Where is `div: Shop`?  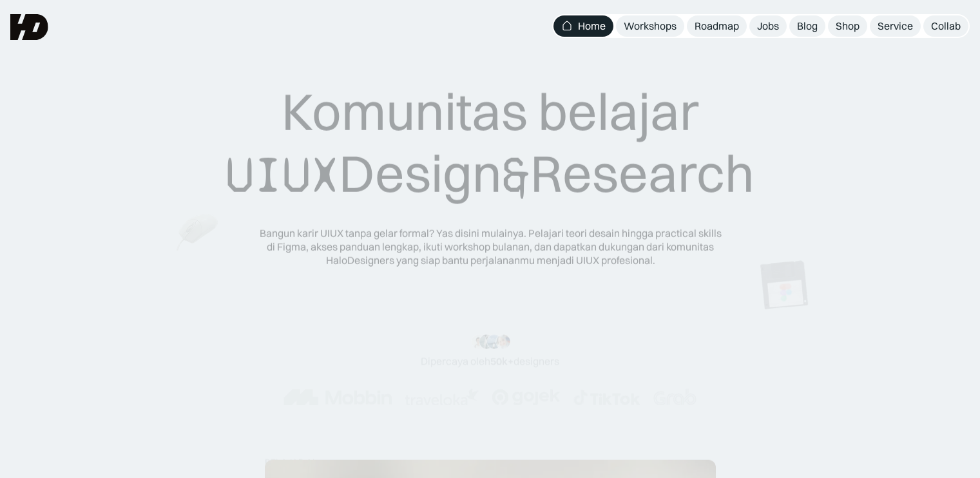
div: Shop is located at coordinates (847, 25).